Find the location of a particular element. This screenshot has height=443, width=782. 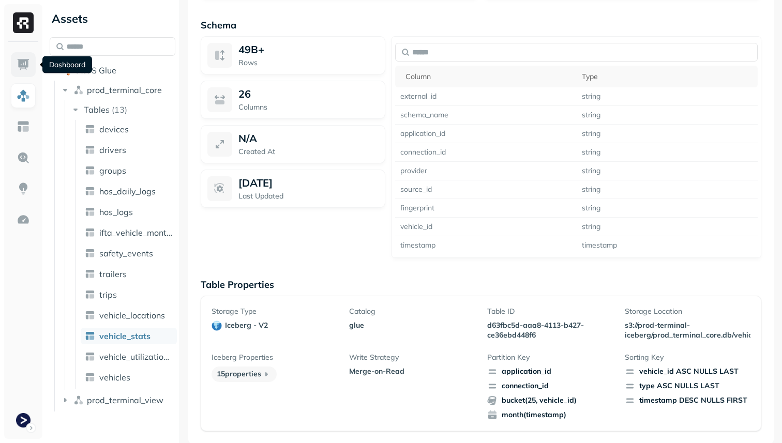

p: Table ID is located at coordinates (550, 312).